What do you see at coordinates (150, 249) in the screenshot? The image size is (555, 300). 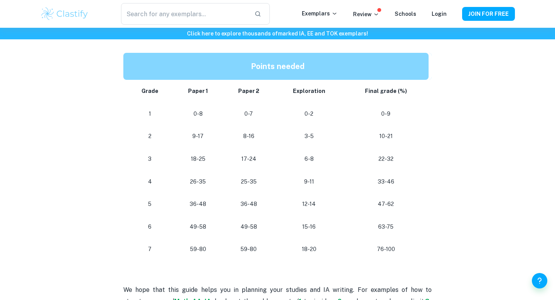 I see `p: 7` at bounding box center [150, 249].